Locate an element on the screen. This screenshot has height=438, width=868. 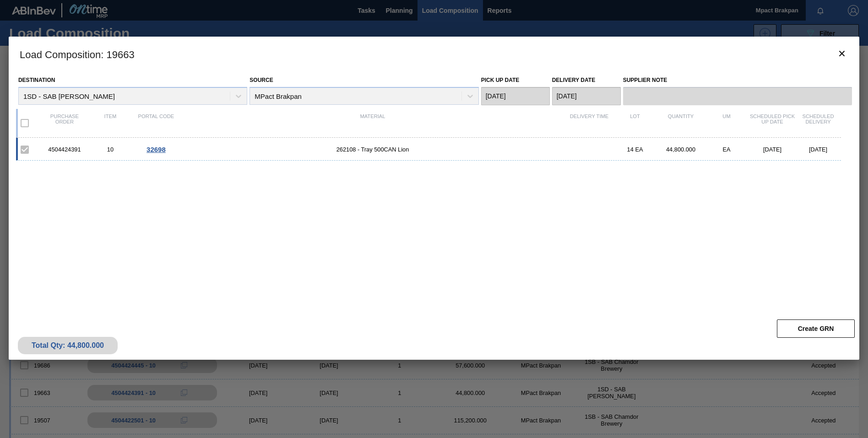
div: UM is located at coordinates (726, 123).